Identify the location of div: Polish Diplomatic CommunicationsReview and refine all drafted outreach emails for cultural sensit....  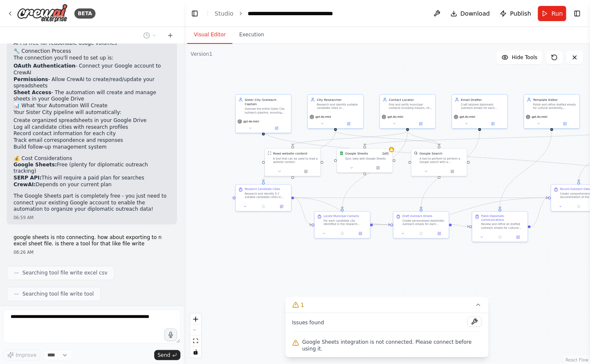
(500, 226).